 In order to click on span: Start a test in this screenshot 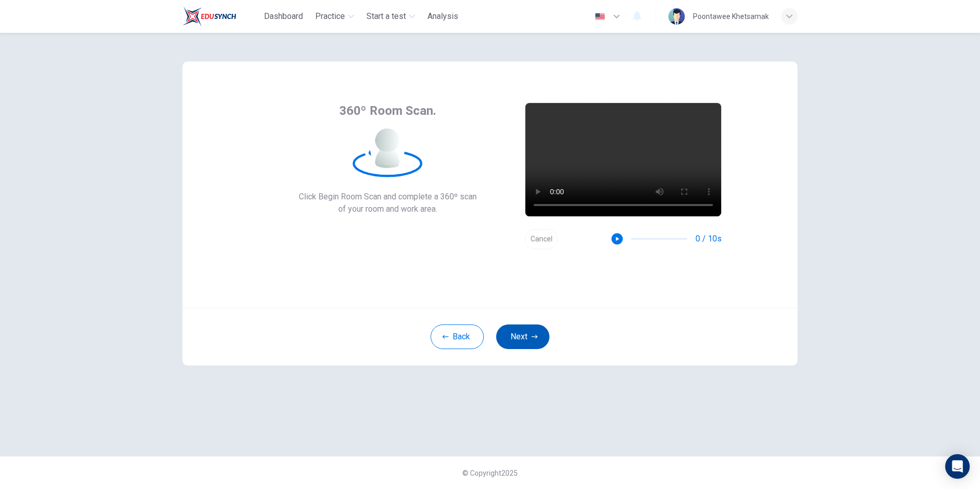, I will do `click(386, 17)`.